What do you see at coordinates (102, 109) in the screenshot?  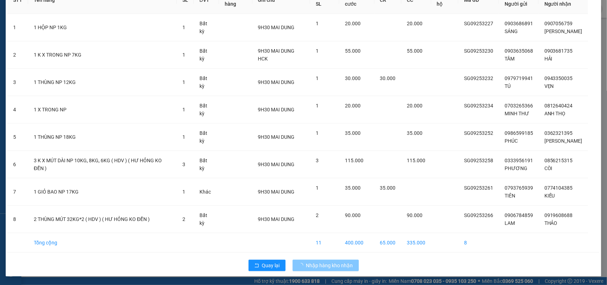 I see `td: 1 X TRONG NP` at bounding box center [102, 109].